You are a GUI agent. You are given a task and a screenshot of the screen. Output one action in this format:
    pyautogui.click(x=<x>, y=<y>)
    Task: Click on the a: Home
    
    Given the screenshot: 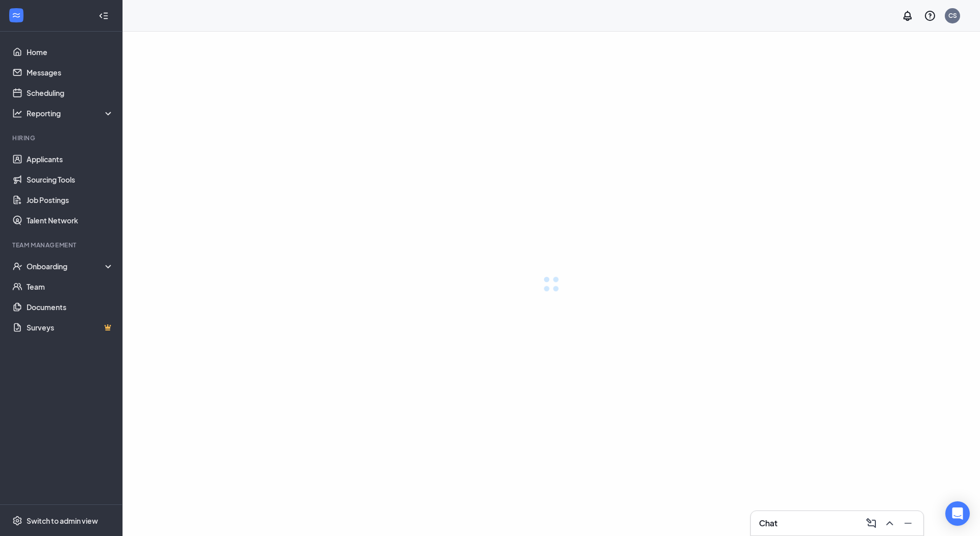 What is the action you would take?
    pyautogui.click(x=70, y=52)
    